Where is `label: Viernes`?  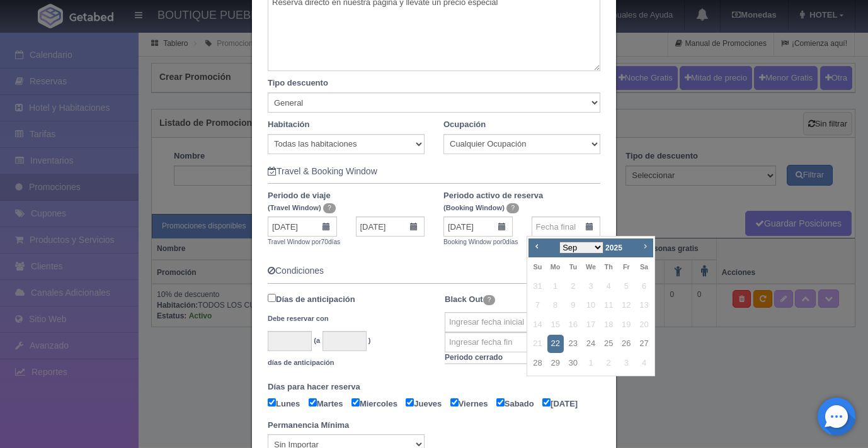 label: Viernes is located at coordinates (472, 403).